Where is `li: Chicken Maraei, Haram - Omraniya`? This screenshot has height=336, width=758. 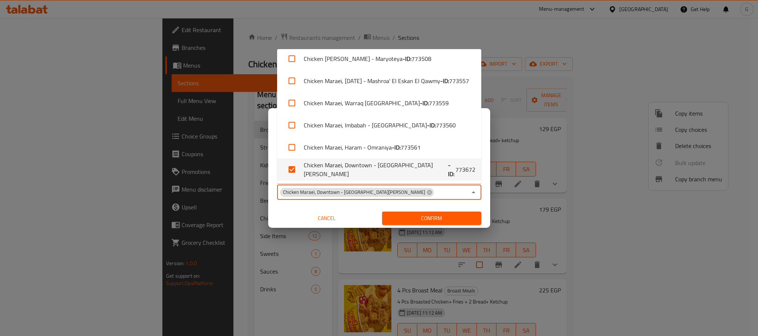
li: Chicken Maraei, Haram - Omraniya is located at coordinates (379, 148).